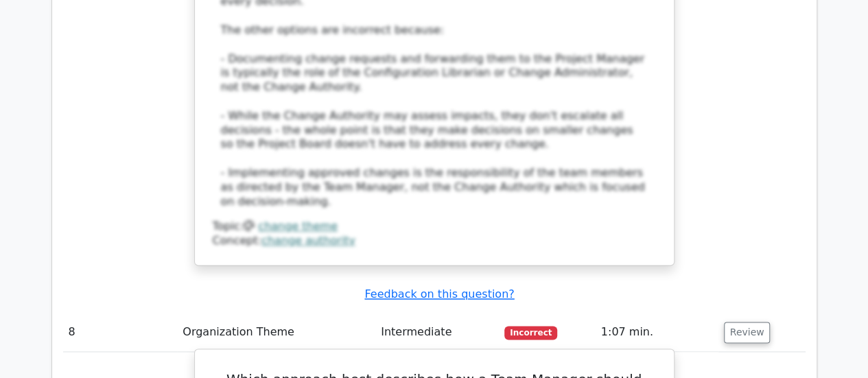 Image resolution: width=868 pixels, height=378 pixels. I want to click on td: 1:07 min., so click(657, 332).